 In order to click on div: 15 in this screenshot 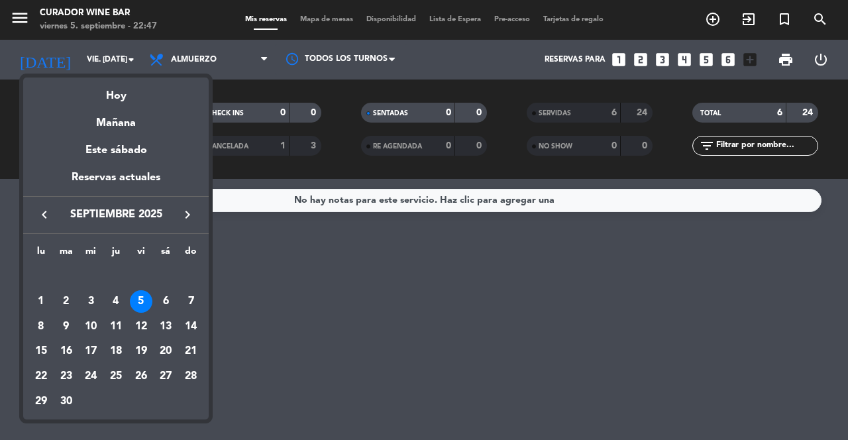, I will do `click(41, 351)`.